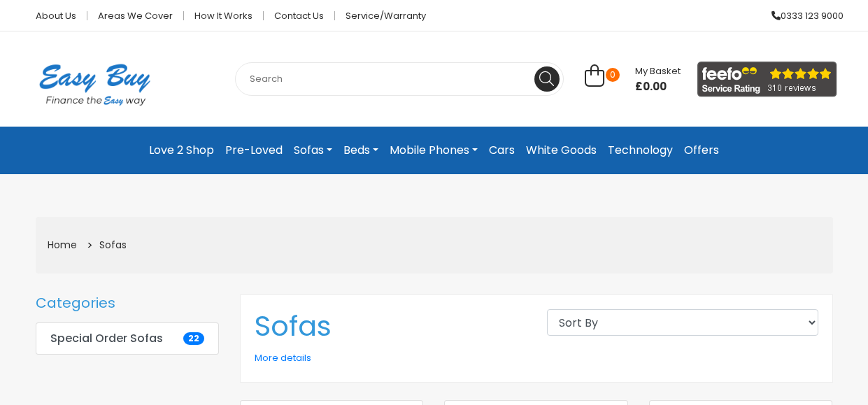 The width and height of the screenshot is (868, 405). Describe the element at coordinates (657, 87) in the screenshot. I see `span: £0.00` at that location.